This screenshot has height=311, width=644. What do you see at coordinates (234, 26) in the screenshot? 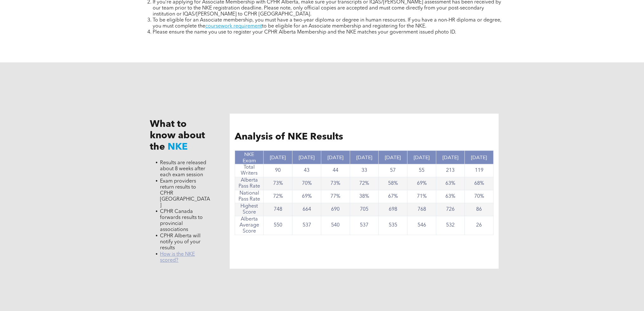
I see `a: coursework requirement` at bounding box center [234, 26].